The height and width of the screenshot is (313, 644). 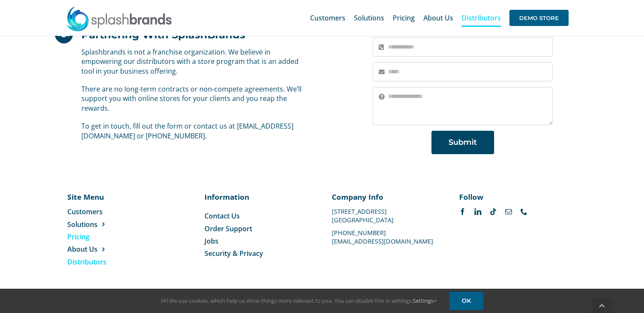 What do you see at coordinates (539, 18) in the screenshot?
I see `a: DEMO STORE` at bounding box center [539, 18].